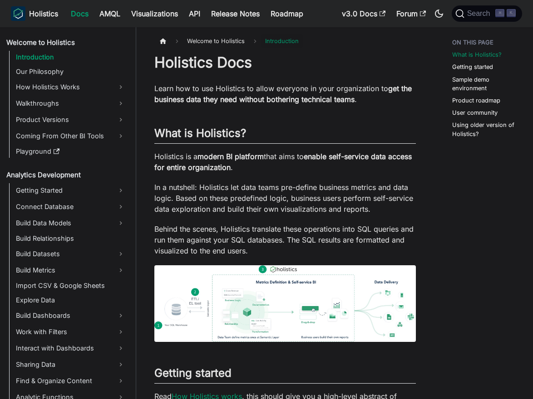  What do you see at coordinates (480, 14) in the screenshot?
I see `span: Search` at bounding box center [480, 14].